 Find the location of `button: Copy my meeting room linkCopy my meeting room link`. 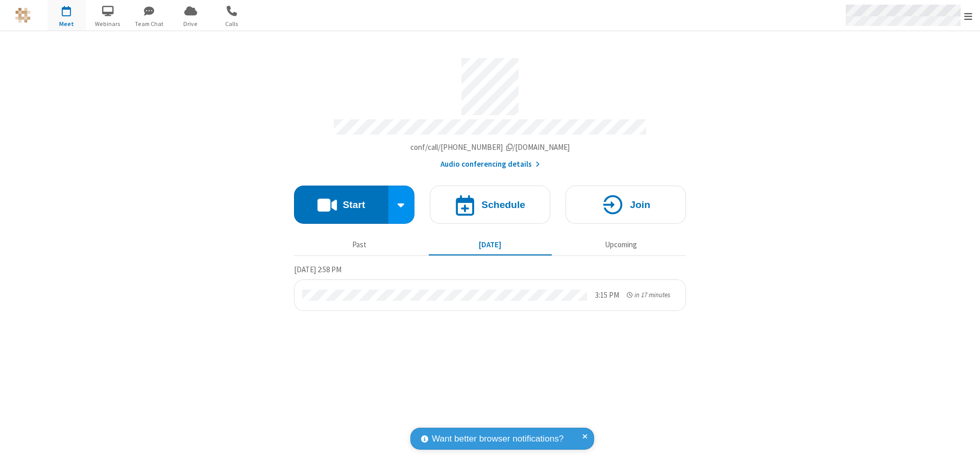

button: Copy my meeting room linkCopy my meeting room link is located at coordinates (490, 147).